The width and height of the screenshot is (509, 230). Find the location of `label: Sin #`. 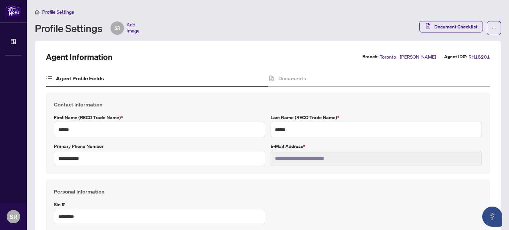

label: Sin # is located at coordinates (160, 205).